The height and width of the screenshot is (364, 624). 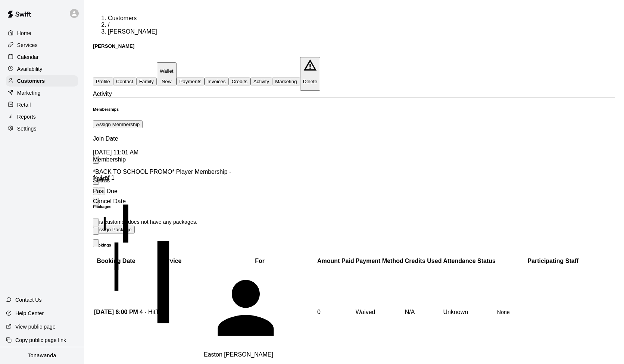 I want to click on div: Join Date, so click(x=125, y=139).